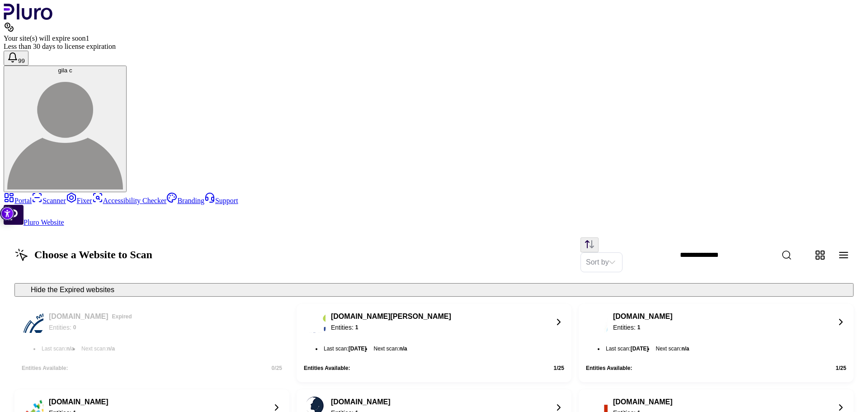 This screenshot has height=412, width=868. Describe the element at coordinates (122, 316) in the screenshot. I see `span: Expired` at that location.